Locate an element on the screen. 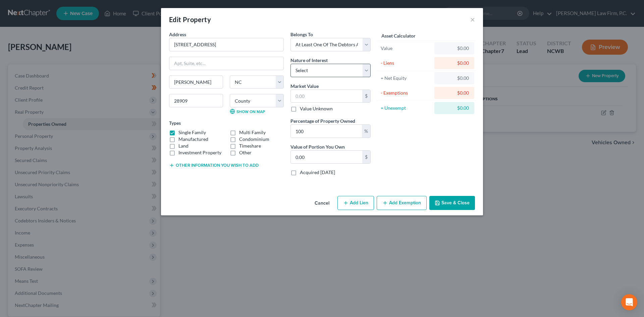 This screenshot has width=644, height=317. button: Add Exemption is located at coordinates (401, 203).